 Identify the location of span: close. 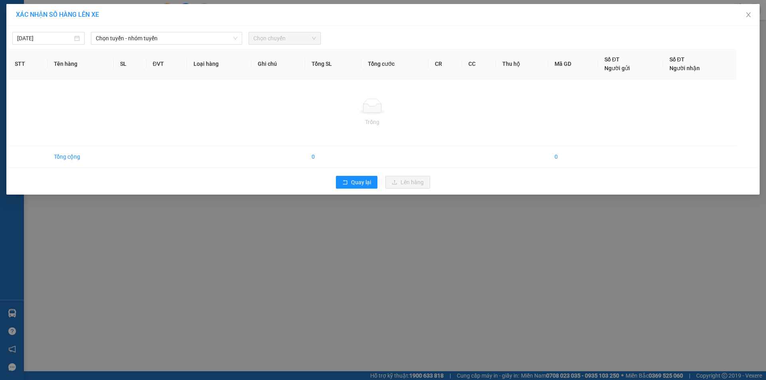
(749, 15).